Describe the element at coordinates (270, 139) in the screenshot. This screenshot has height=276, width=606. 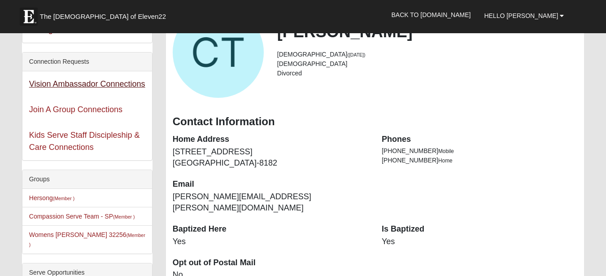
I see `dt: Home Address` at that location.